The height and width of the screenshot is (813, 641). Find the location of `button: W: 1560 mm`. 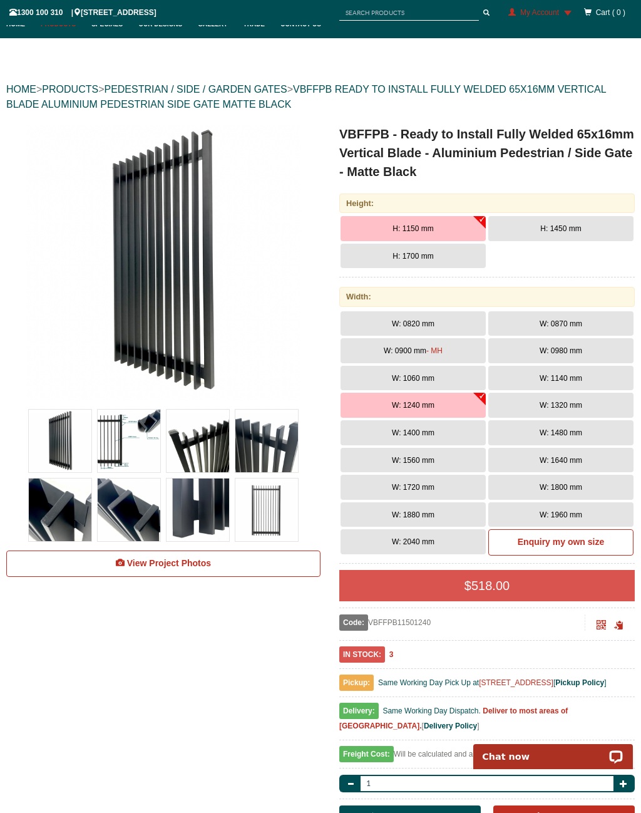

button: W: 1560 mm is located at coordinates (413, 460).